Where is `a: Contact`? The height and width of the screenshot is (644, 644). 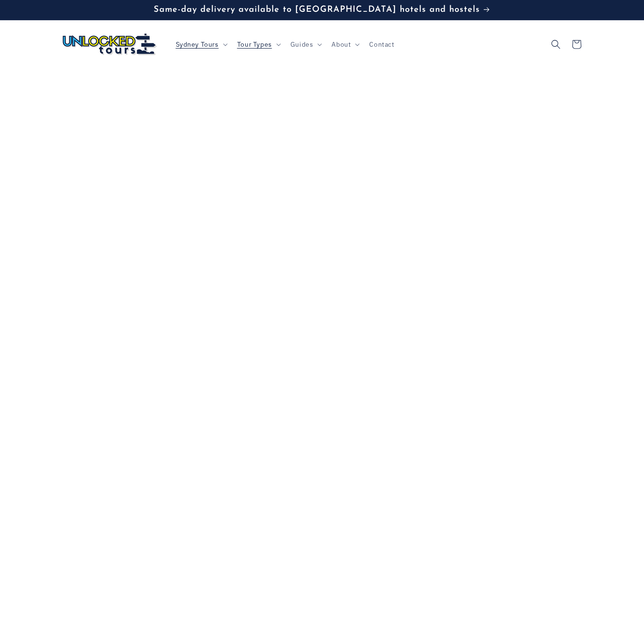
a: Contact is located at coordinates (381, 44).